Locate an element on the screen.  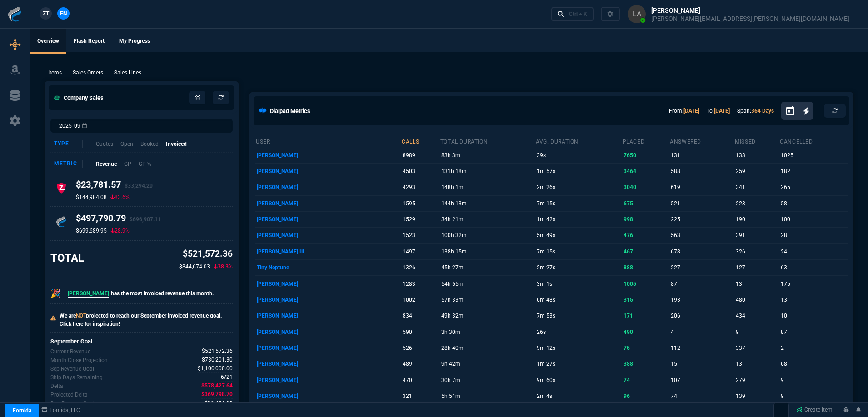
p: 26s is located at coordinates (578, 332).